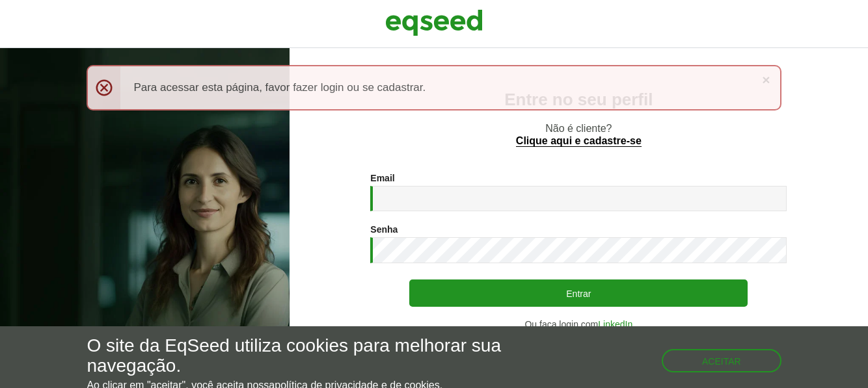  Describe the element at coordinates (579, 294) in the screenshot. I see `button: Entrar` at that location.